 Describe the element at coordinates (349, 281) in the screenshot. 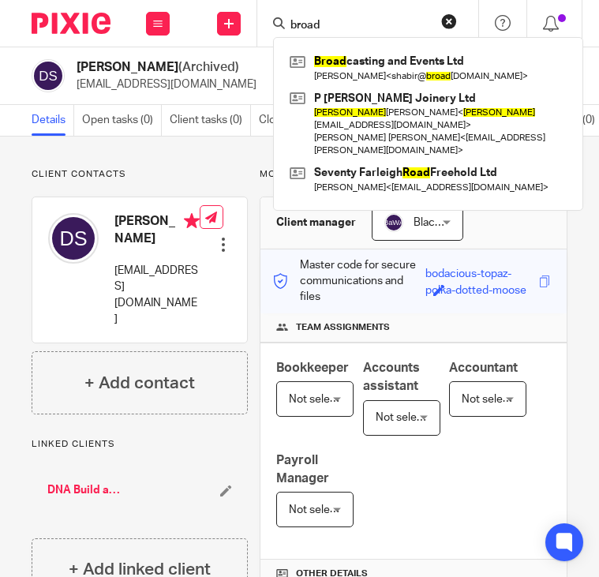

I see `p: Master code for secure communications and files` at that location.